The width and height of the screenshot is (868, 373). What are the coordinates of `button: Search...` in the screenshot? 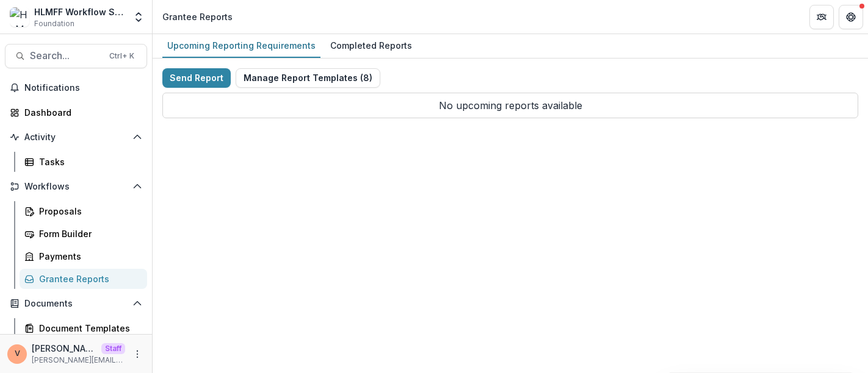 It's located at (76, 56).